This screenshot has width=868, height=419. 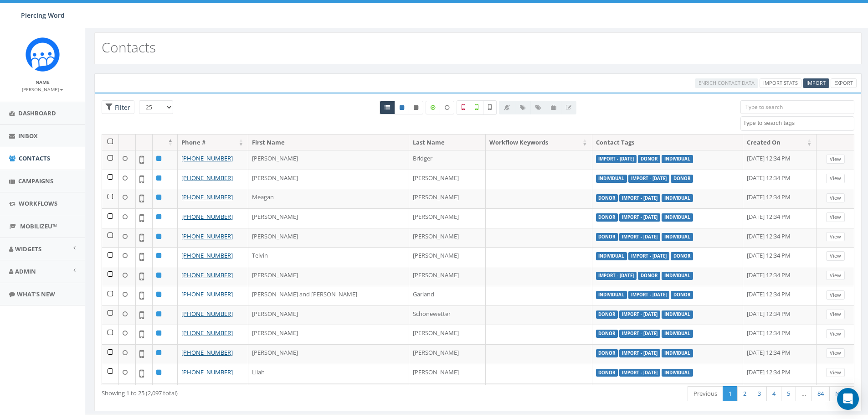 I want to click on a: 1, so click(x=730, y=393).